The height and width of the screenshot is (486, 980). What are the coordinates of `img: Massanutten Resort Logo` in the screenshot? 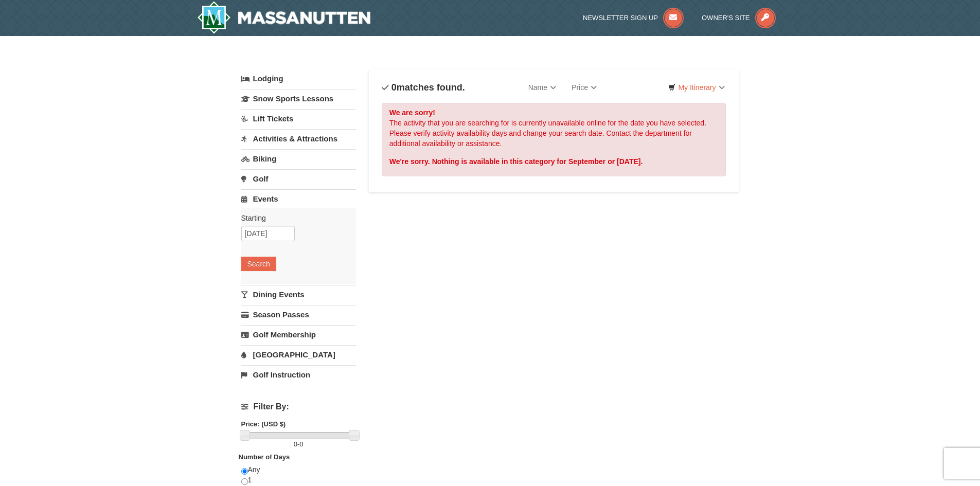 It's located at (284, 18).